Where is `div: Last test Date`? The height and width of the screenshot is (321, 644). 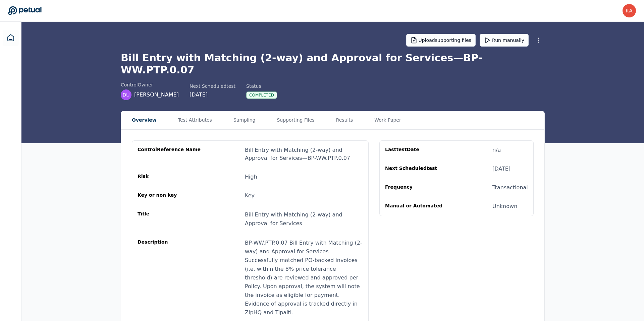
div: Last test Date is located at coordinates (417, 150).